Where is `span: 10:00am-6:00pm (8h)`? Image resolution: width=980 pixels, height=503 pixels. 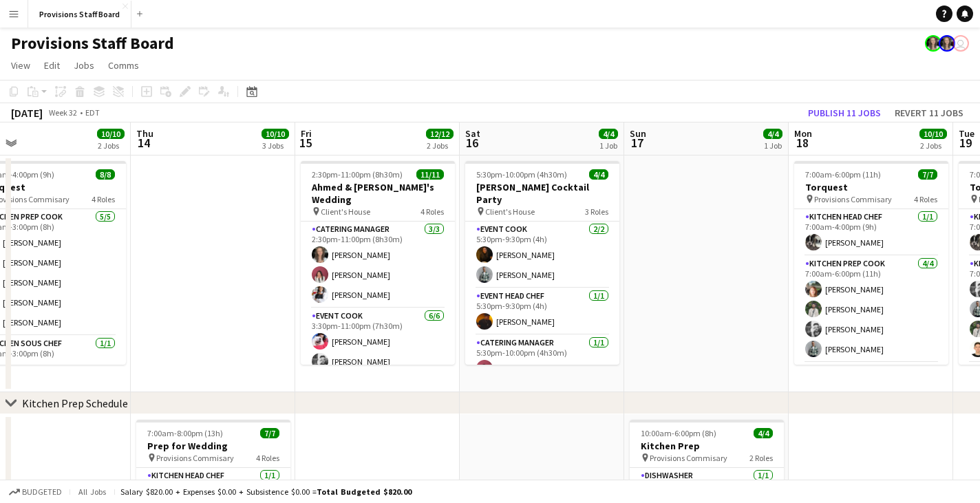 span: 10:00am-6:00pm (8h) is located at coordinates (678, 433).